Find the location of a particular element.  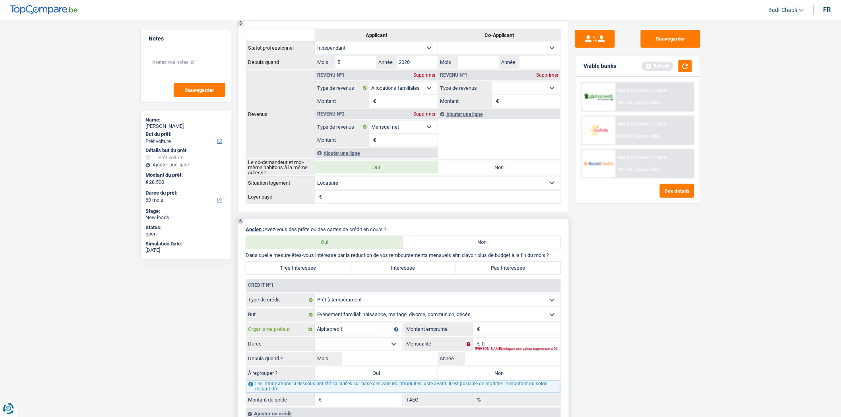

div: open is located at coordinates (186, 234).